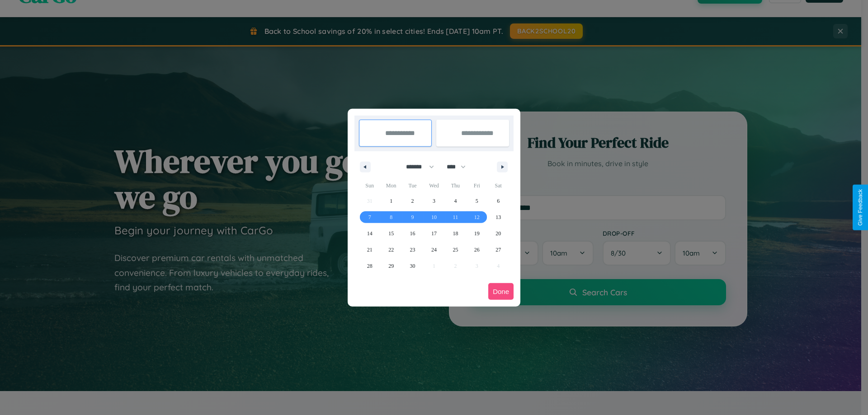  What do you see at coordinates (434, 201) in the screenshot?
I see `span: 3` at bounding box center [434, 201].